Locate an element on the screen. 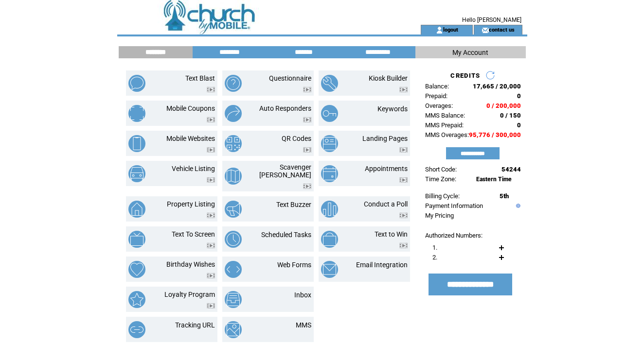  a: Mobile Websites is located at coordinates (191, 138).